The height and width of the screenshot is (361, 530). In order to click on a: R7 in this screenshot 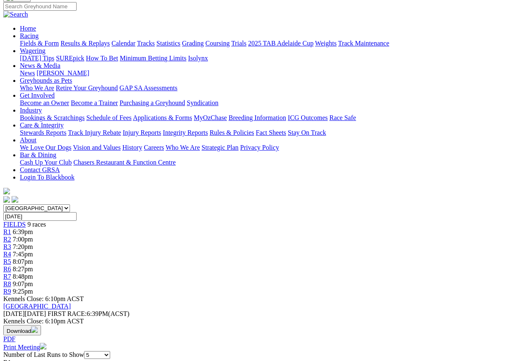, I will do `click(7, 276)`.